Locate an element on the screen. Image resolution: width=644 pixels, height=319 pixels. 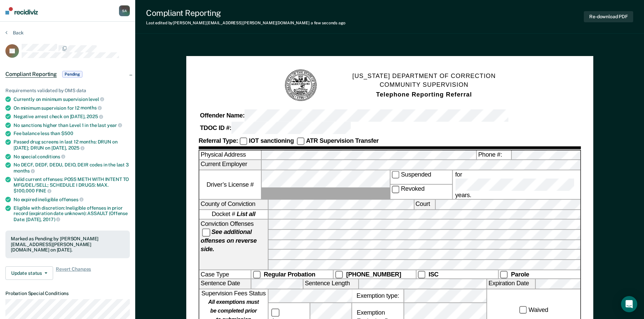
span: FINE is located at coordinates (44, 191).